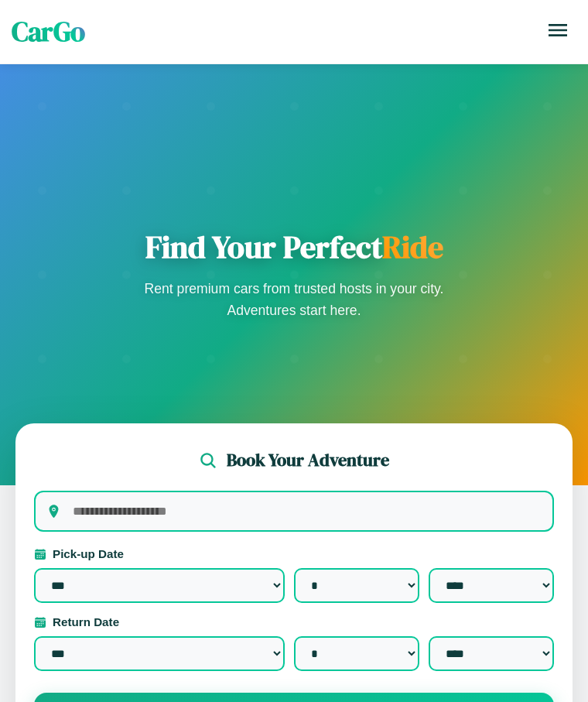 Image resolution: width=588 pixels, height=702 pixels. What do you see at coordinates (308, 459) in the screenshot?
I see `h2: Book Your Adventure` at bounding box center [308, 459].